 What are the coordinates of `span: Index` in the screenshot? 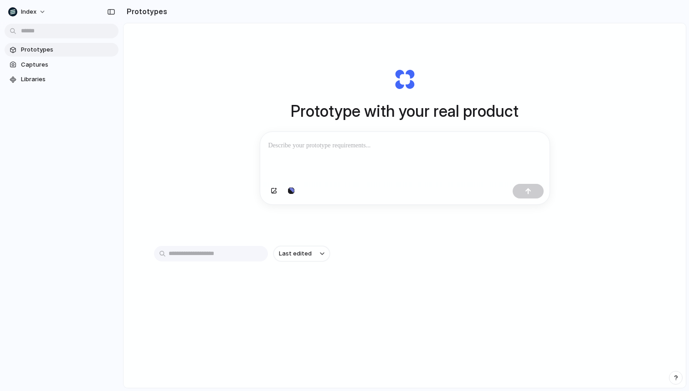 It's located at (29, 12).